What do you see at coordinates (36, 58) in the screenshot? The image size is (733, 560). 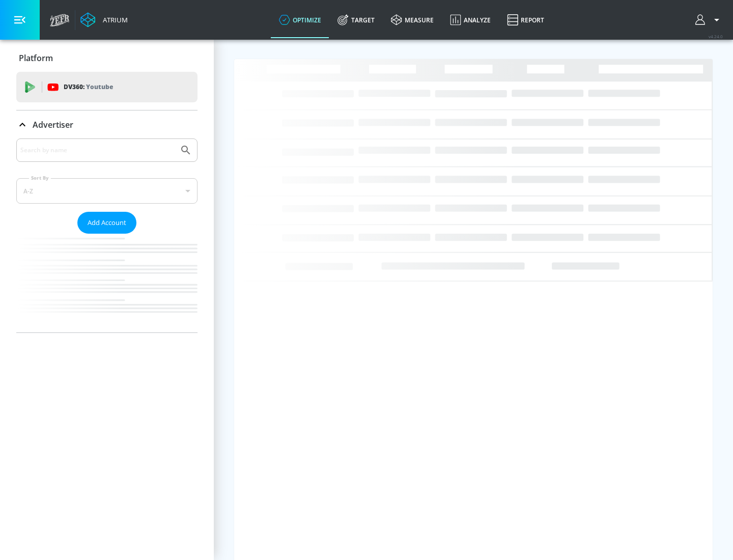 I see `p: Platform` at bounding box center [36, 58].